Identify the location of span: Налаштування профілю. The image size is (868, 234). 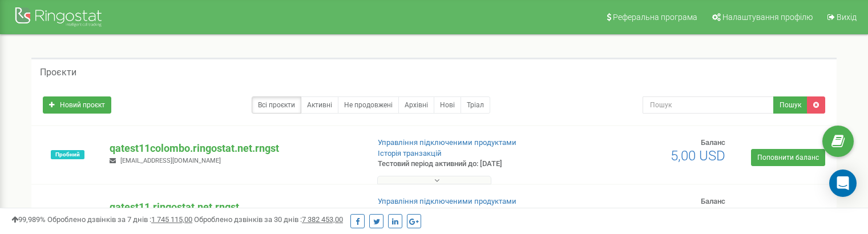
(767, 17).